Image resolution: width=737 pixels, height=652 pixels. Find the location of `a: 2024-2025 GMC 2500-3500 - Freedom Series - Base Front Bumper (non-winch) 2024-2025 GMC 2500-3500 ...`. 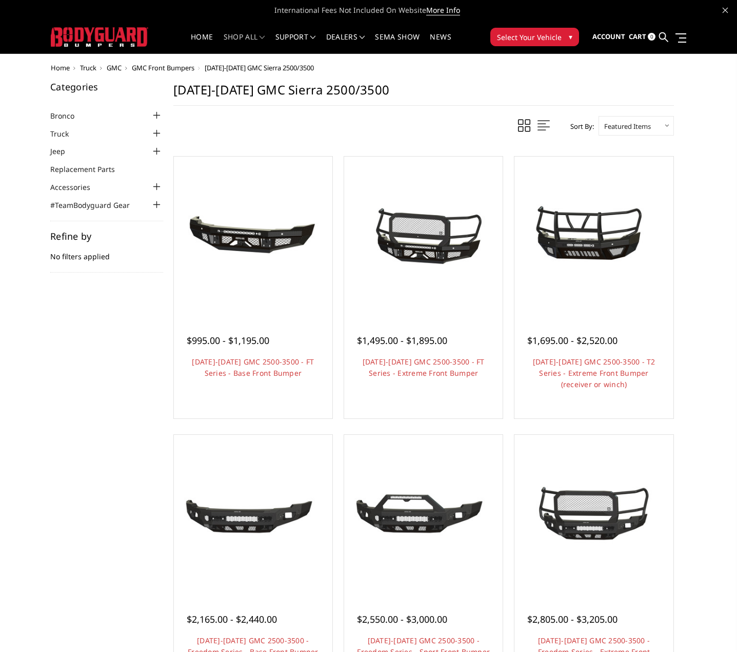

a: 2024-2025 GMC 2500-3500 - Freedom Series - Base Front Bumper (non-winch) 2024-2025 GMC 2500-3500 ... is located at coordinates (253, 514).